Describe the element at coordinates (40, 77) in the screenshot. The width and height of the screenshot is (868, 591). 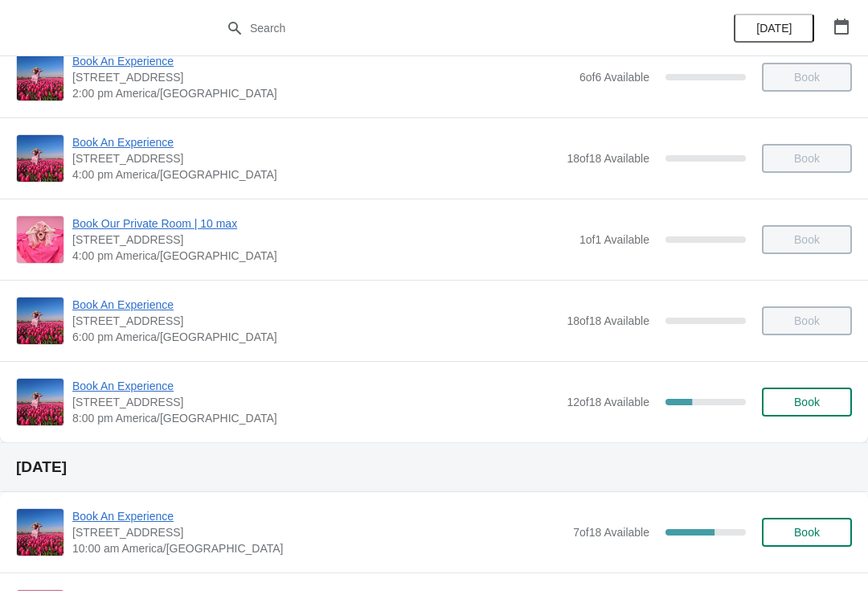
I see `img: Book An Experience | 1815 North Milwaukee Avenue, Chicago, IL, USA | 2:00 pm America/Chicago` at that location.